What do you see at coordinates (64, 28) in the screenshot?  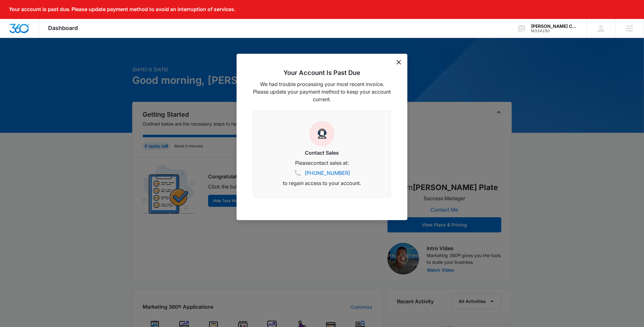 I see `span: Dashboard` at bounding box center [64, 28].